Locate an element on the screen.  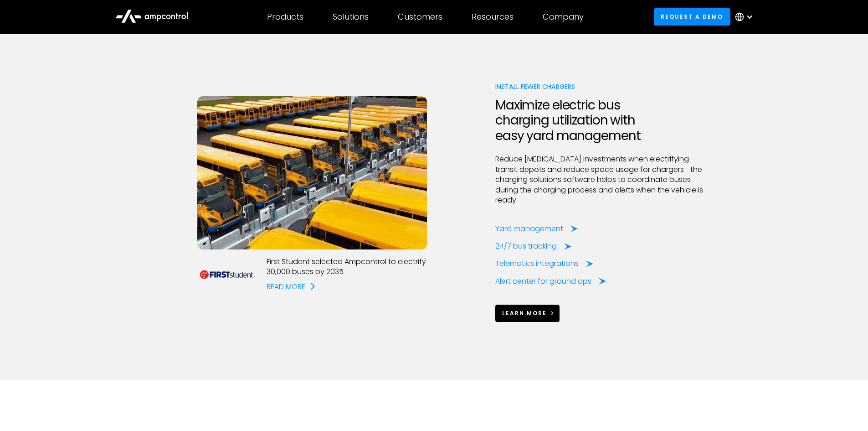
a: Read MorE is located at coordinates (291, 287).